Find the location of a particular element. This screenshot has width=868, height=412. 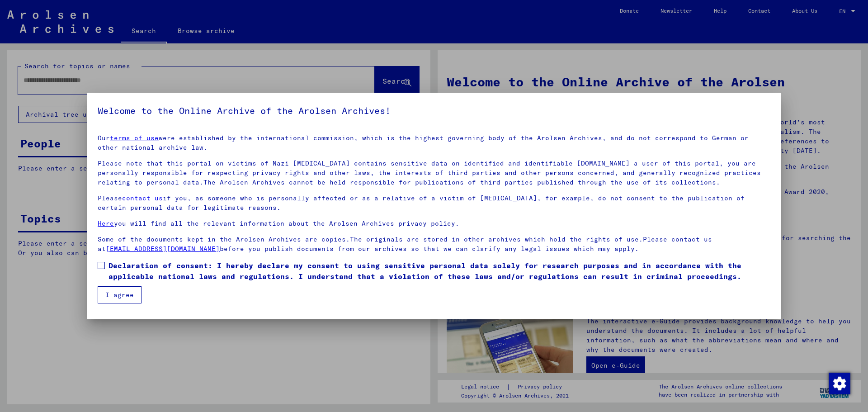

p: Our were established by the international commission, which is the highest governing body of the ... is located at coordinates (434, 143).